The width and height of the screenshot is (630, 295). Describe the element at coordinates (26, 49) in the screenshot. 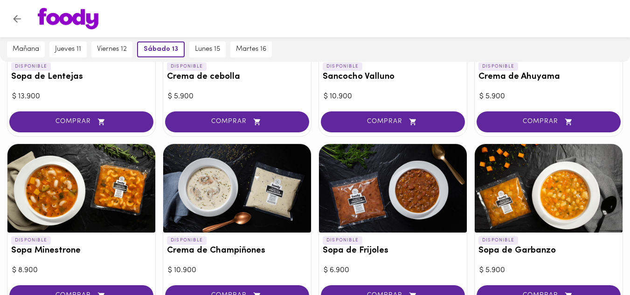

I see `button: mañana` at that location.